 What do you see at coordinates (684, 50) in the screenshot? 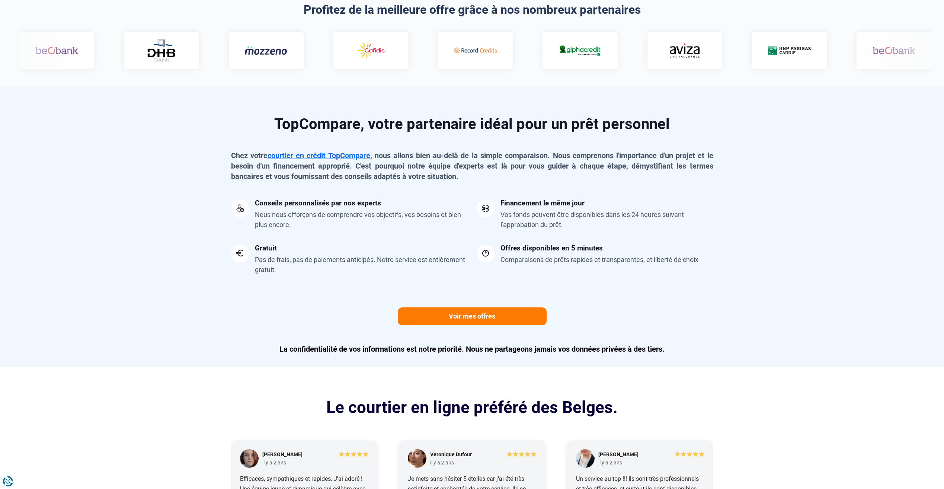
I see `img: Aviza` at bounding box center [684, 50].